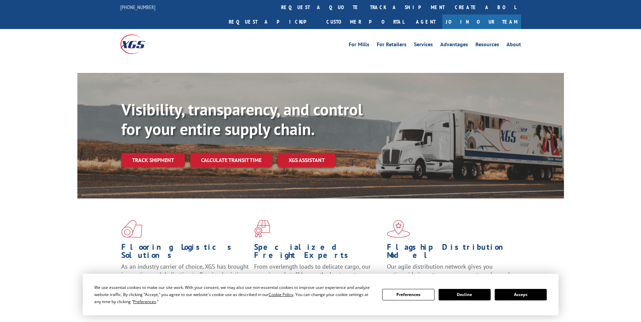 The width and height of the screenshot is (641, 322). What do you see at coordinates (451, 253) in the screenshot?
I see `h1: Flagship Distribution Model` at bounding box center [451, 253].